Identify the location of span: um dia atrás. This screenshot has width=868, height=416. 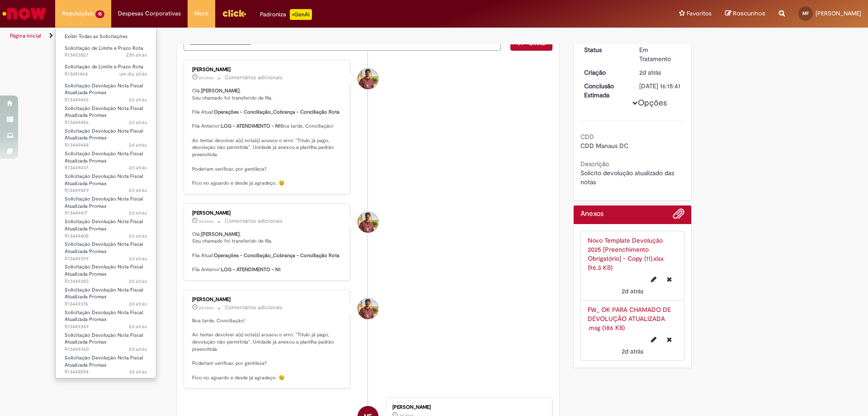
(133, 74).